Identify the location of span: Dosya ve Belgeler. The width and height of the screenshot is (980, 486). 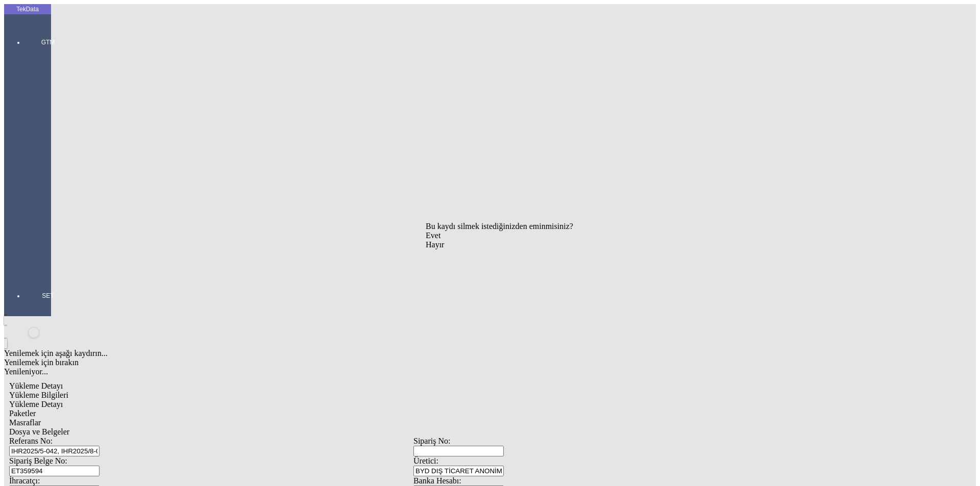
(39, 431).